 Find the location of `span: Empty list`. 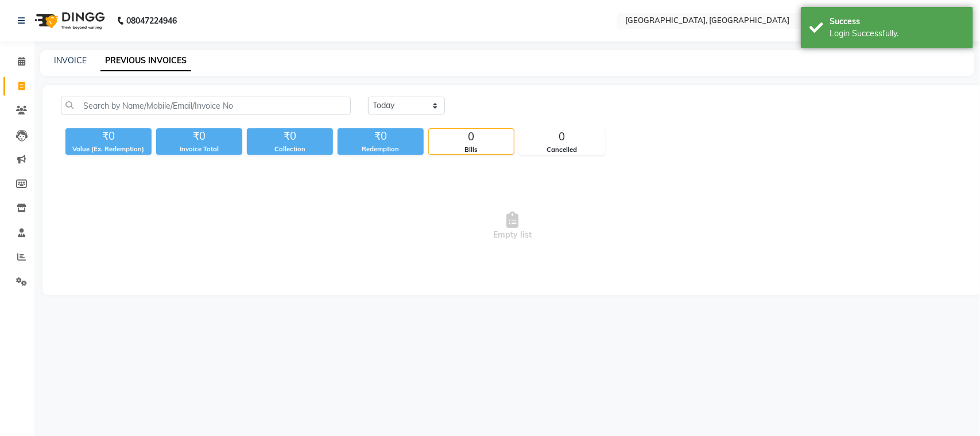

span: Empty list is located at coordinates (513, 226).